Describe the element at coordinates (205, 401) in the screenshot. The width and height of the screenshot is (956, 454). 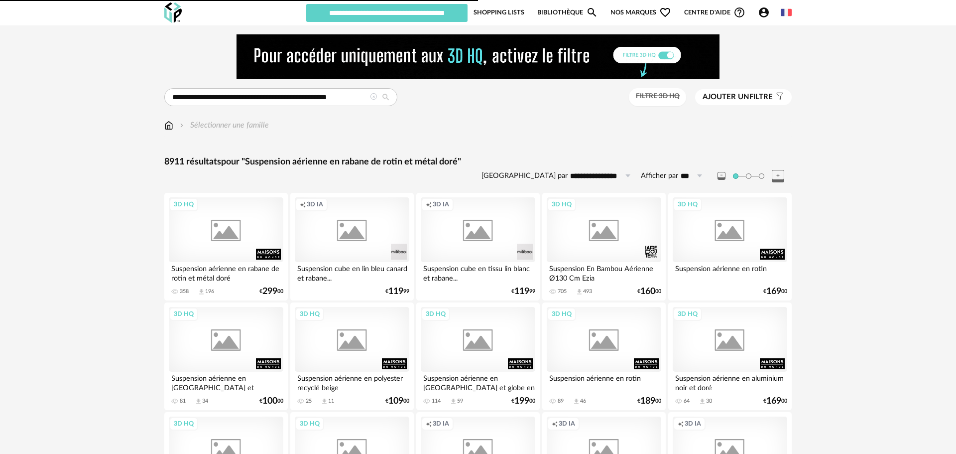
I see `div: 34` at that location.